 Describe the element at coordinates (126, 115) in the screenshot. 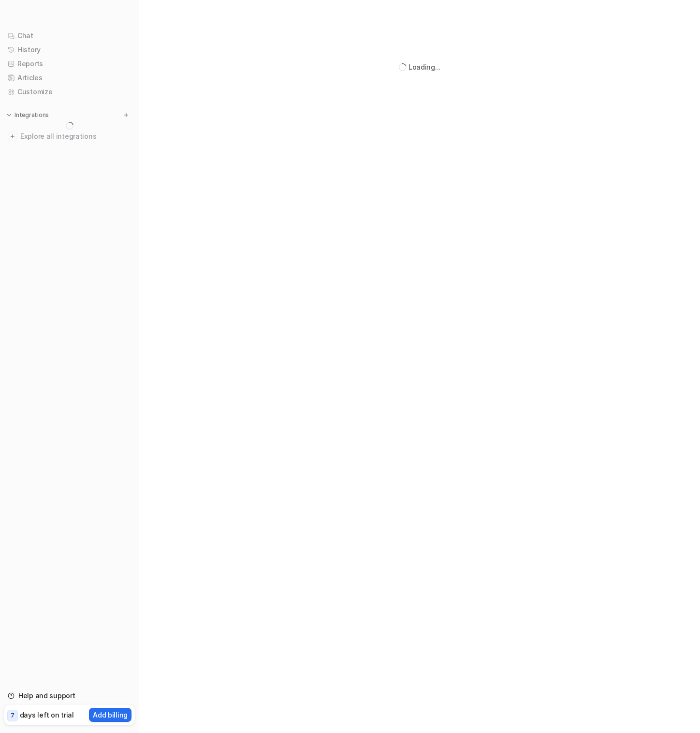

I see `img: menu_add.svg` at that location.